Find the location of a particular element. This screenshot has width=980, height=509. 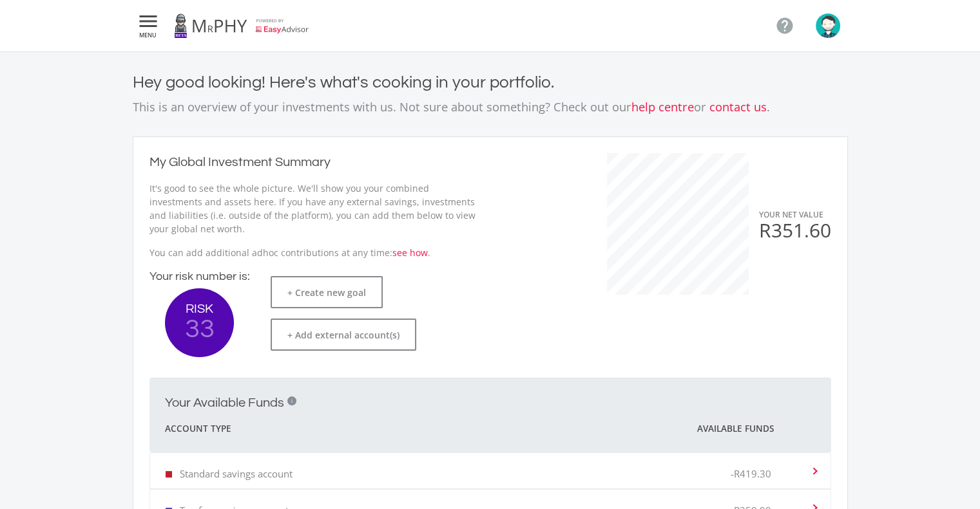

p: It's good to see the whole picture. We'll show you your combined investments and assets here. If ... is located at coordinates (313, 209).